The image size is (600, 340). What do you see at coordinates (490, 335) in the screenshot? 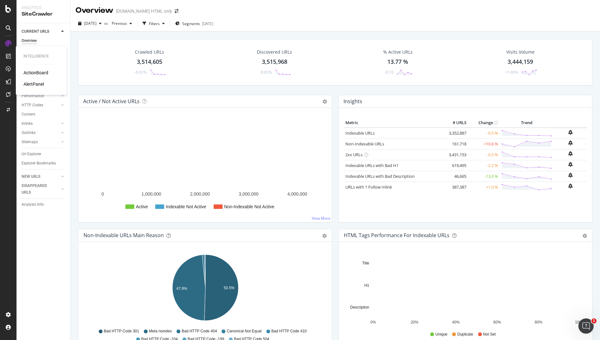
I see `span: Not Set` at bounding box center [490, 335].